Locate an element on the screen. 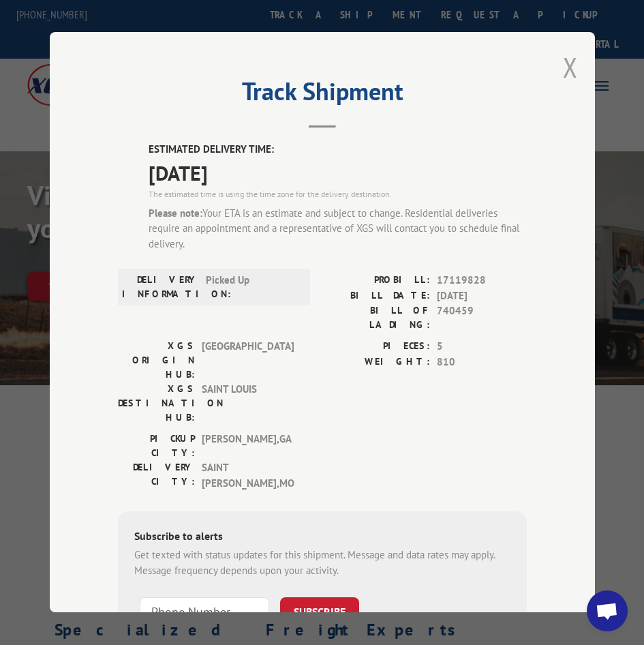 Image resolution: width=644 pixels, height=645 pixels. span: 810 is located at coordinates (482, 362).